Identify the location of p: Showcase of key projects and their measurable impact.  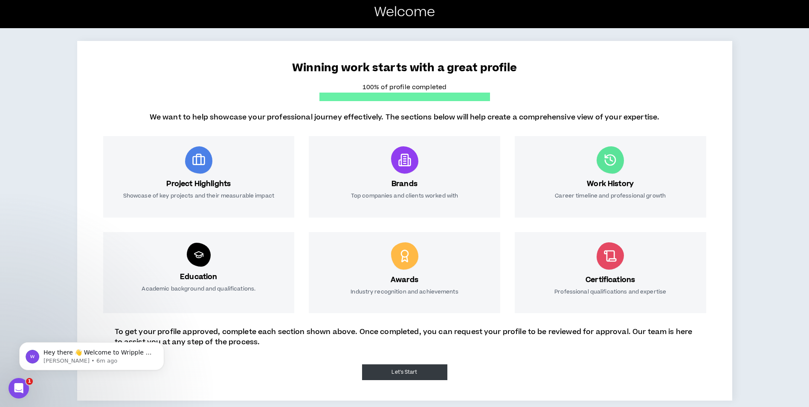
(199, 200).